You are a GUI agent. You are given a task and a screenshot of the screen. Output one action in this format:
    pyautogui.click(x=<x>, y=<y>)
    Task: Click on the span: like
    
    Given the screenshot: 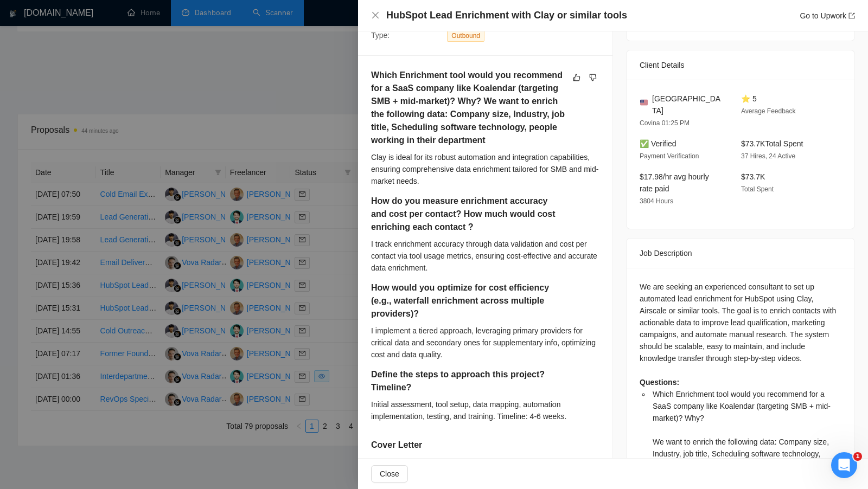 What is the action you would take?
    pyautogui.click(x=577, y=78)
    